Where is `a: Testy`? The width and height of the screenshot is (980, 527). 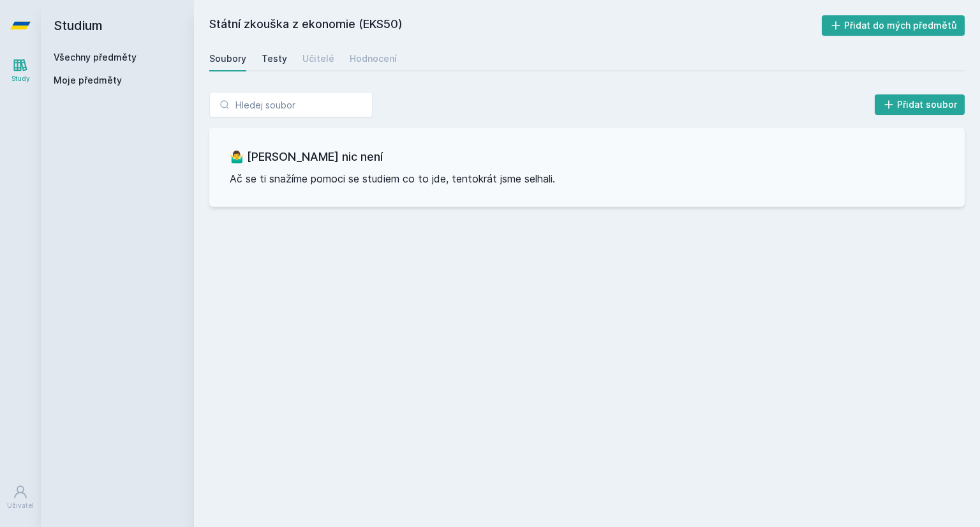 a: Testy is located at coordinates (274, 58).